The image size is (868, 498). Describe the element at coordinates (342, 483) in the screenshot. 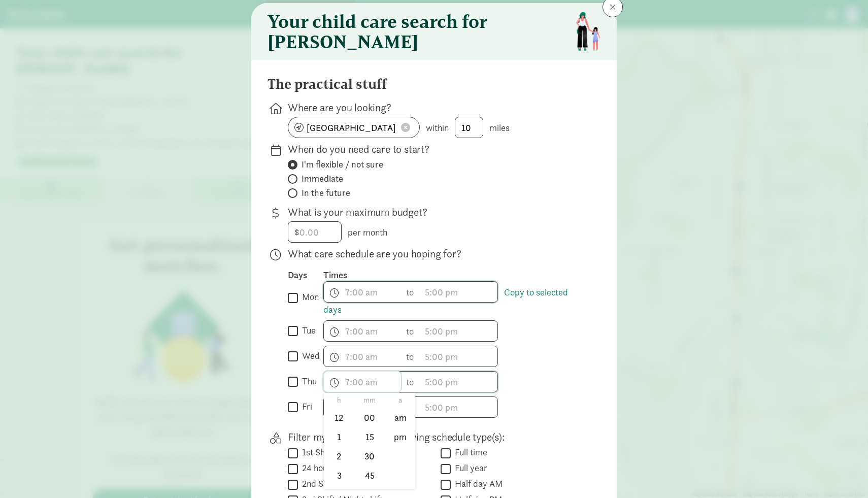

I see `label: 2nd Shift / Swing shift` at that location.